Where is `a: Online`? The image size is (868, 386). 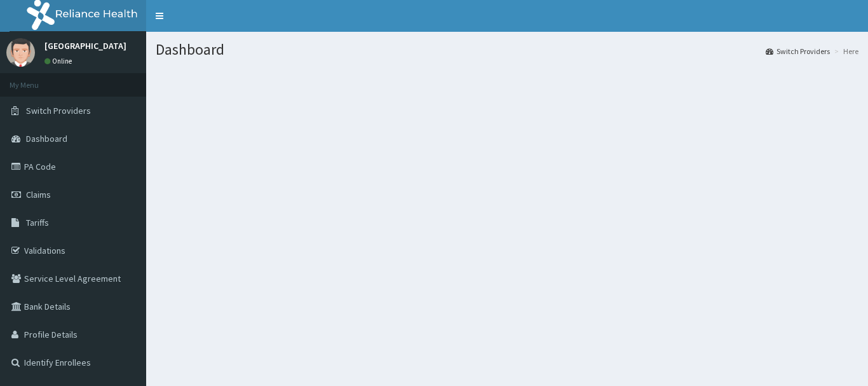
a: Online is located at coordinates (60, 61).